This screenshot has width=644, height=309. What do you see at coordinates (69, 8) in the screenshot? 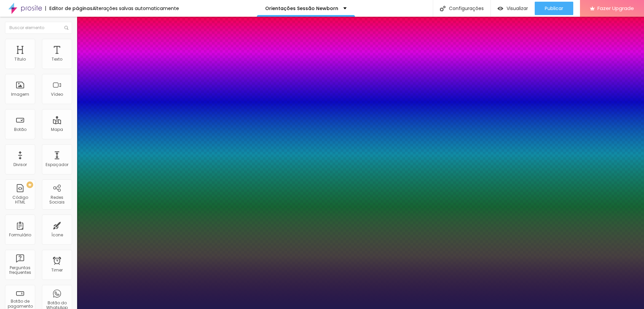
I see `div: Editor de páginas` at bounding box center [69, 8].